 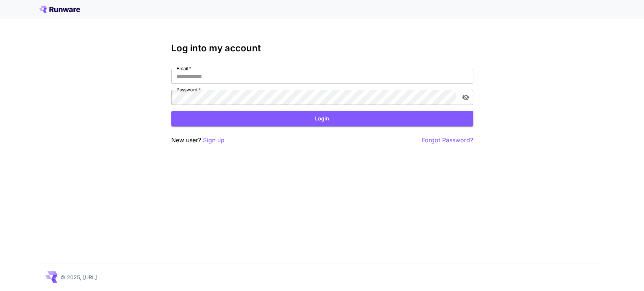 What do you see at coordinates (447, 140) in the screenshot?
I see `p: Forgot Password?` at bounding box center [447, 140].